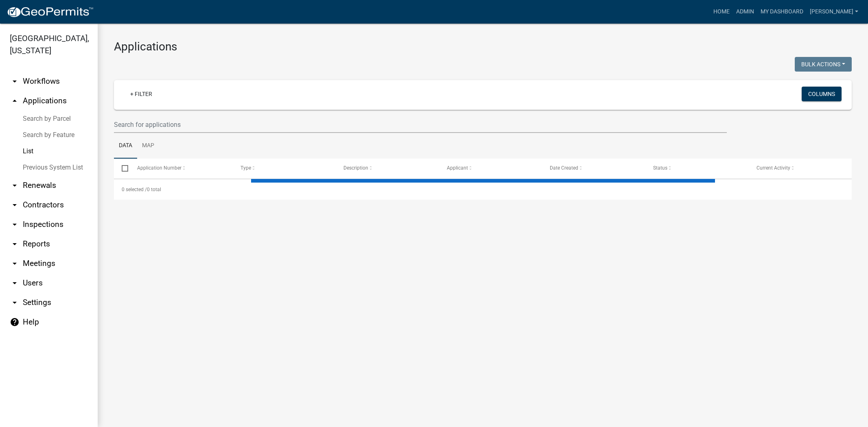 The height and width of the screenshot is (427, 868). Describe the element at coordinates (246, 168) in the screenshot. I see `span: Type` at that location.